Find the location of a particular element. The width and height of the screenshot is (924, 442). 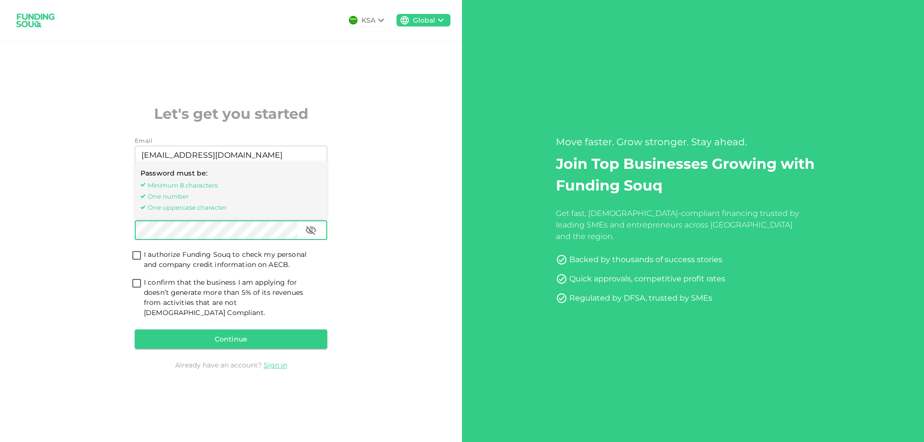

div: Already have an account? is located at coordinates (231, 365).